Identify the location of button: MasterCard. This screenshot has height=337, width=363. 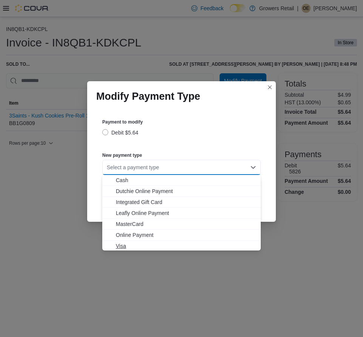
(182, 224).